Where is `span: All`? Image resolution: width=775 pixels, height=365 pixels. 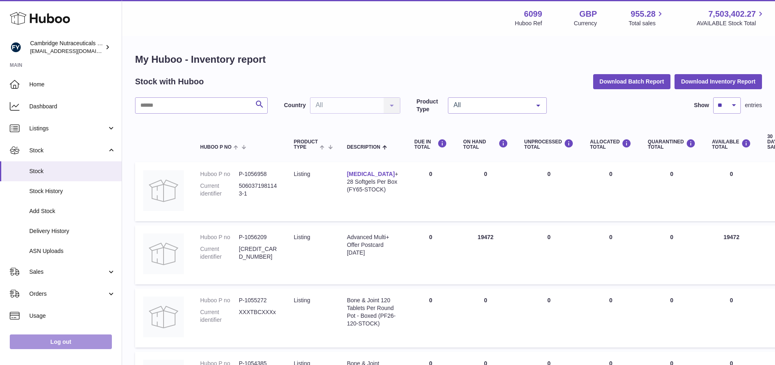
span: All is located at coordinates (491, 105).